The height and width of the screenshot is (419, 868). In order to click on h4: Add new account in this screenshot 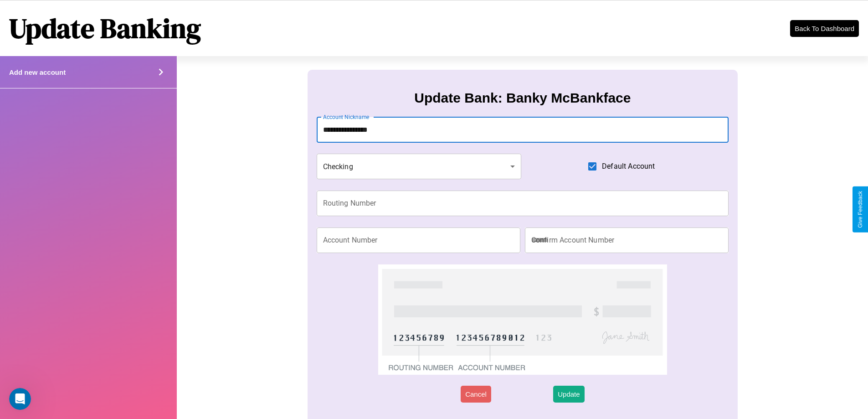, I will do `click(38, 72)`.